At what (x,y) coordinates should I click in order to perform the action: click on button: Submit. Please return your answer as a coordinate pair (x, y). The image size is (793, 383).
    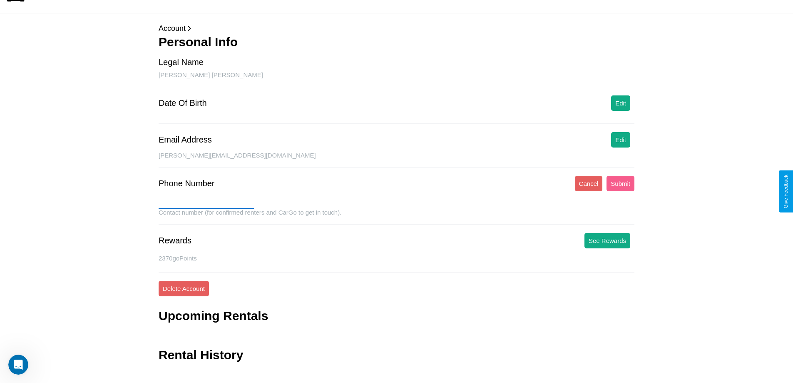
    Looking at the image, I should click on (621, 183).